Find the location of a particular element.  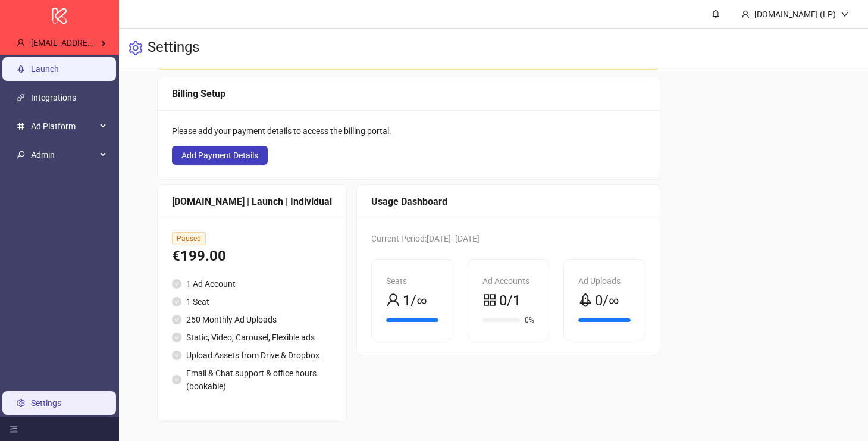

li: 250 Monthly Ad Uploads is located at coordinates (252, 319).